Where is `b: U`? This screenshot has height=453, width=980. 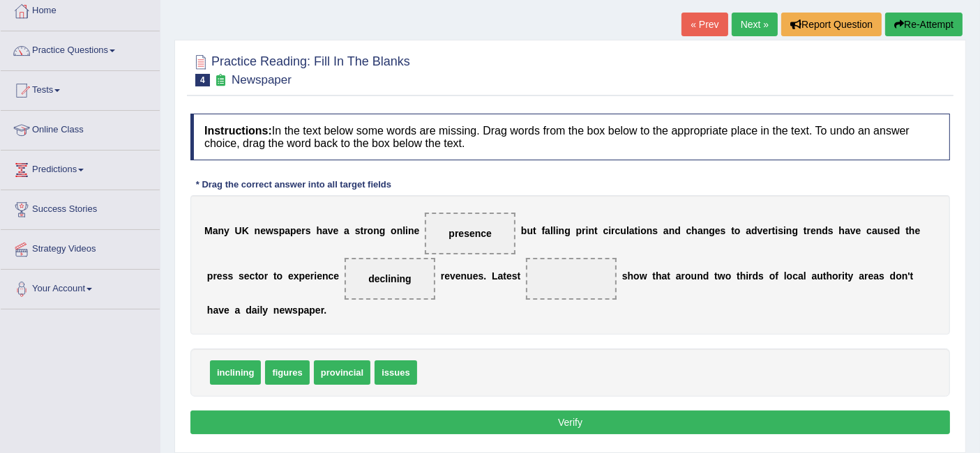 b: U is located at coordinates (238, 230).